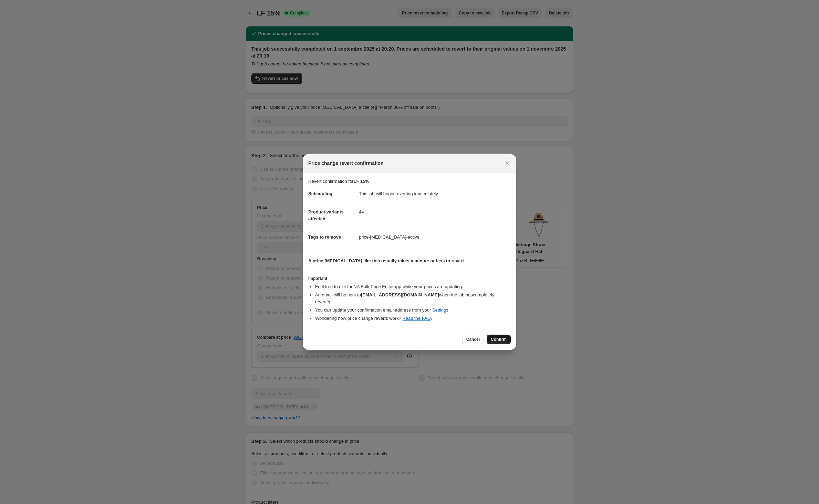 The height and width of the screenshot is (504, 819). What do you see at coordinates (473, 340) in the screenshot?
I see `span: Cancel` at bounding box center [473, 340].